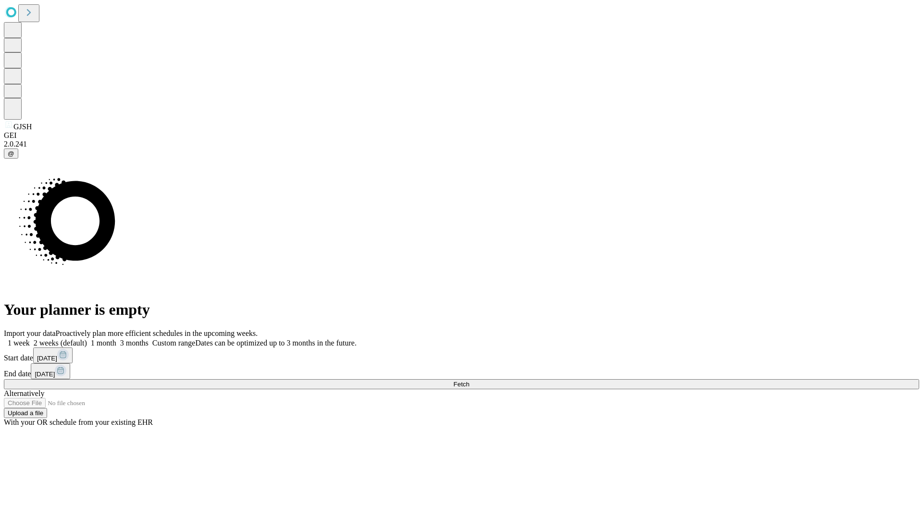 The image size is (923, 519). What do you see at coordinates (461, 384) in the screenshot?
I see `span: Fetch` at bounding box center [461, 384].